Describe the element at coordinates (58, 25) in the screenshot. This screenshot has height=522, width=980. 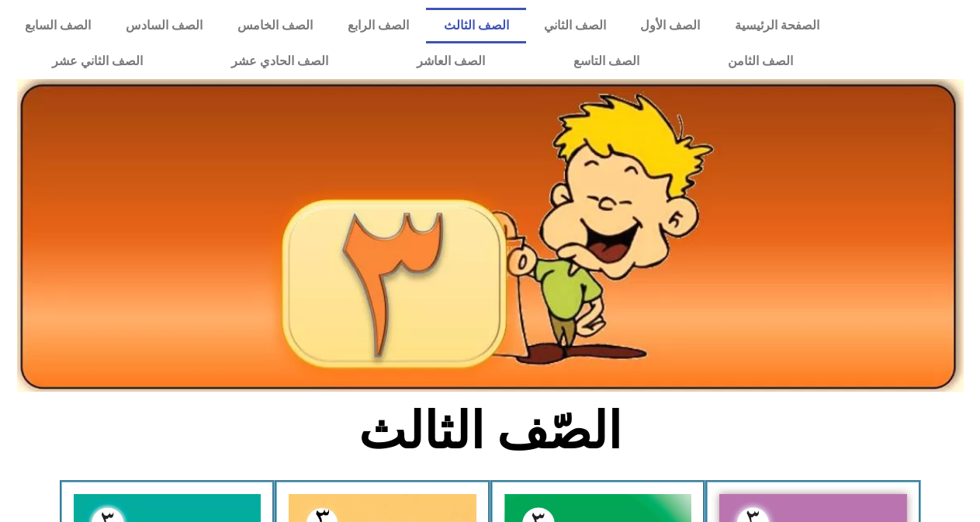
I see `a: الصف السابع` at that location.